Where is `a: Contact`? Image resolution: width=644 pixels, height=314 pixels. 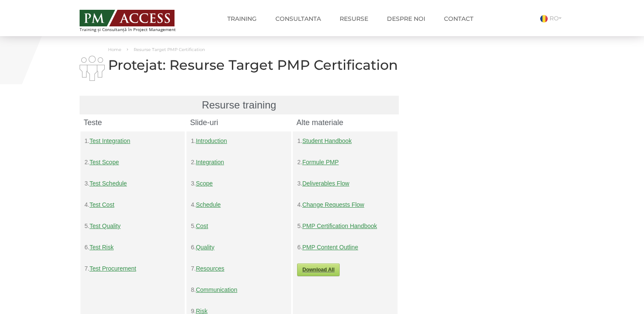 a: Contact is located at coordinates (458, 19).